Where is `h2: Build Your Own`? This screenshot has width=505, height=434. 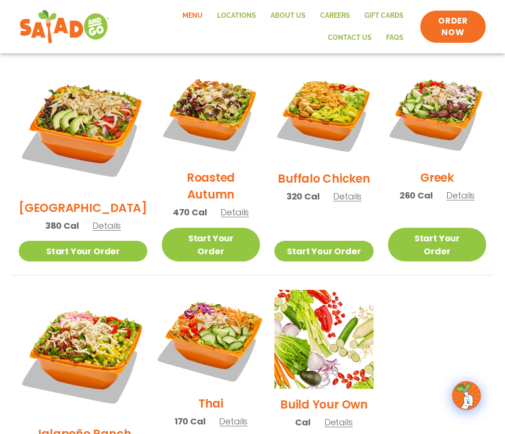 h2: Build Your Own is located at coordinates (324, 405).